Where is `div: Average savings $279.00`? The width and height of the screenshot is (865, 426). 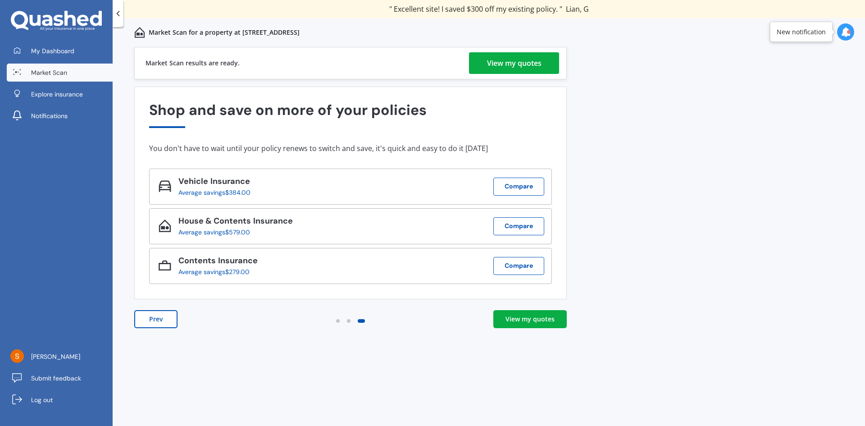 div: Average savings $279.00 is located at coordinates (214, 272).